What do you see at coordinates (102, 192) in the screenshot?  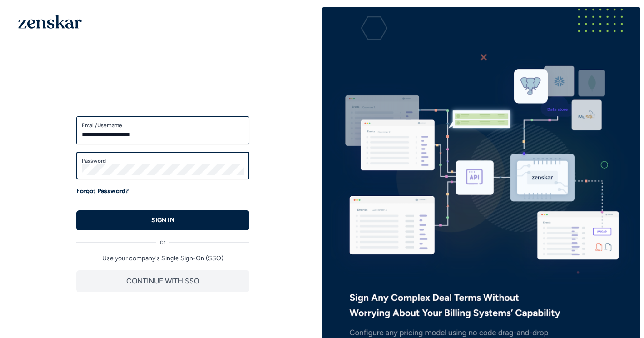 I see `a: Forgot Password?` at bounding box center [102, 192].